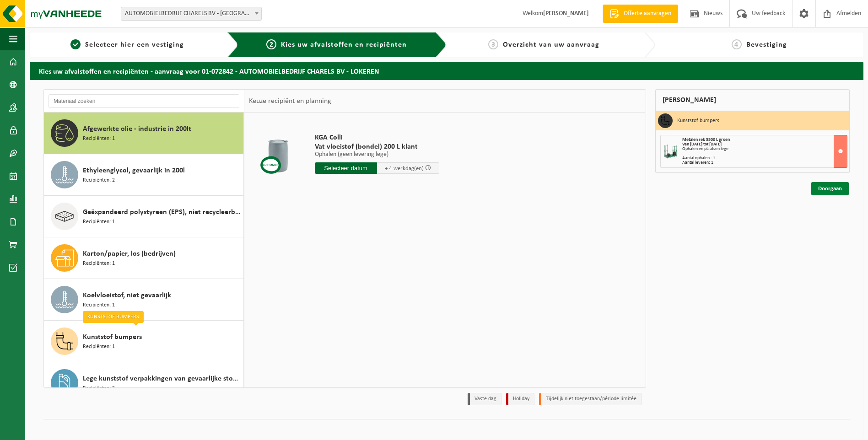 This screenshot has height=440, width=868. What do you see at coordinates (485, 399) in the screenshot?
I see `li: Vaste dag` at bounding box center [485, 399].